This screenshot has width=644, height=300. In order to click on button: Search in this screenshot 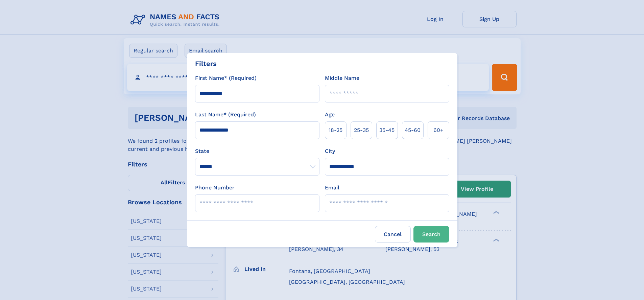, I will do `click(431, 234)`.